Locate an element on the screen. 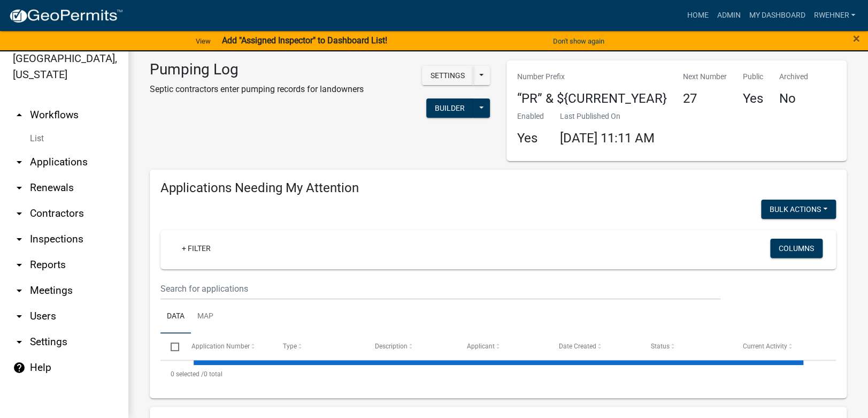 Image resolution: width=868 pixels, height=418 pixels. p: Last Published On is located at coordinates (607, 116).